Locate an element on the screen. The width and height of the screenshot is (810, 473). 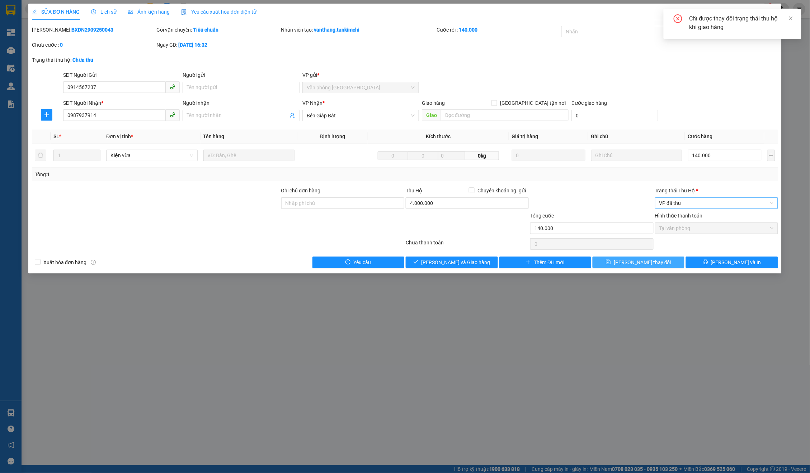
span: printer is located at coordinates (706, 262).